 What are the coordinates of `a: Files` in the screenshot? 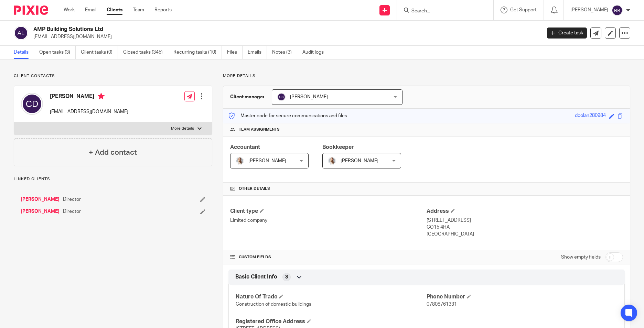 It's located at (235, 52).